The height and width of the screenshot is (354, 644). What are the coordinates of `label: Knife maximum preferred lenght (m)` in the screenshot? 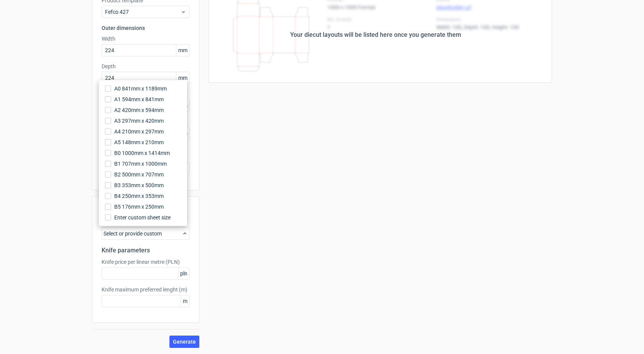 It's located at (146, 289).